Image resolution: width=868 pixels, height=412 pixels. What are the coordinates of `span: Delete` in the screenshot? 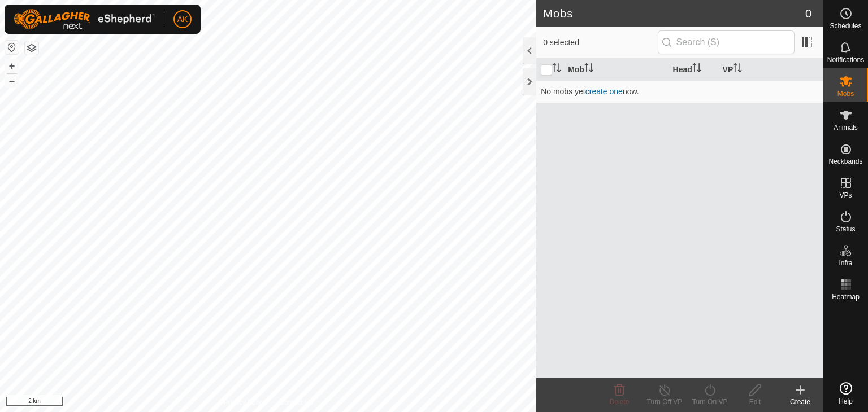 It's located at (619, 402).